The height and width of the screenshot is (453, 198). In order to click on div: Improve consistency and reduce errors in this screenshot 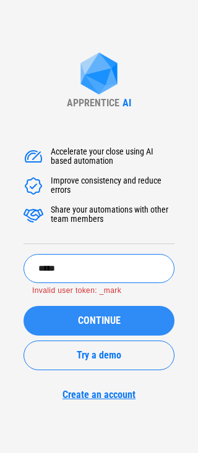, I will do `click(112, 186)`.